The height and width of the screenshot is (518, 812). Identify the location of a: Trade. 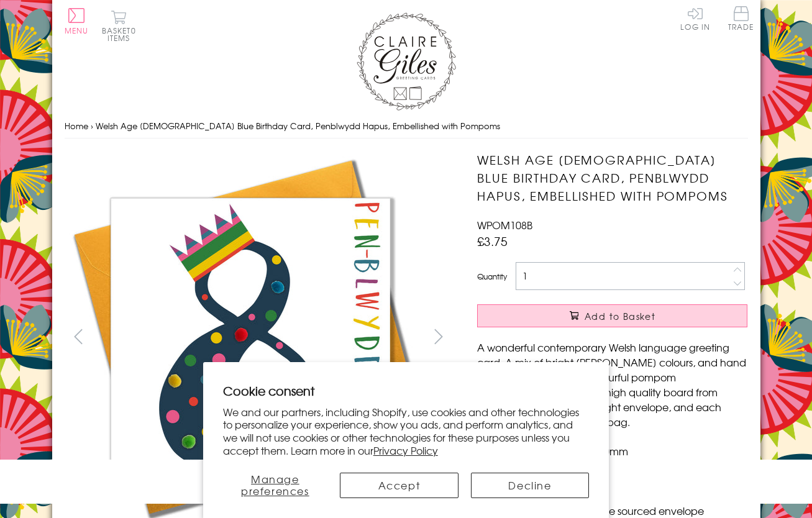
(741, 19).